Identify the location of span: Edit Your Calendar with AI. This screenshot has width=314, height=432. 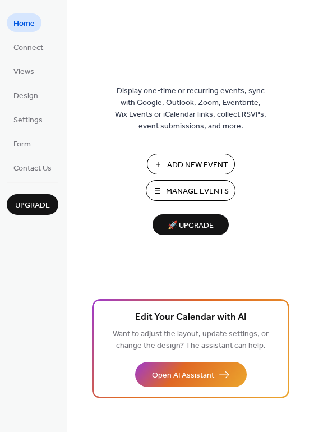
(191, 318).